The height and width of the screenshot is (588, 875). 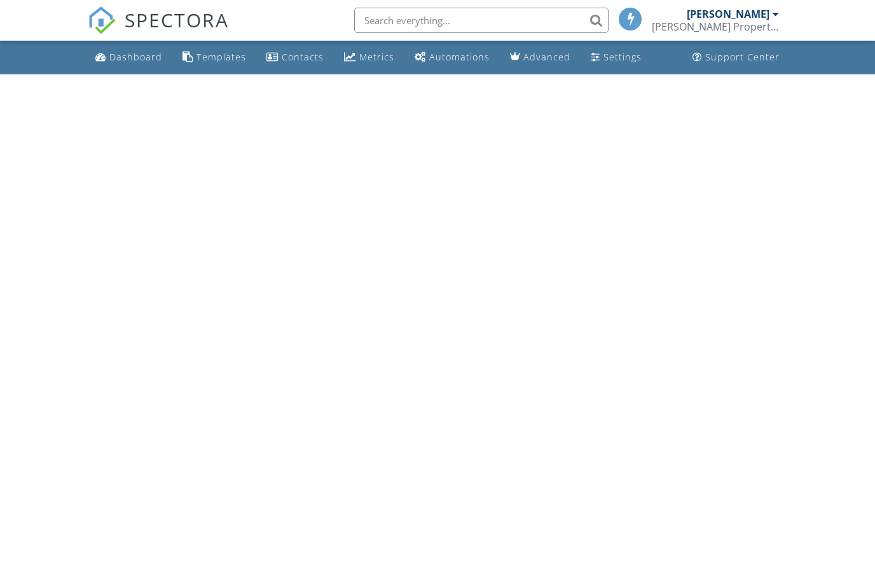 I want to click on a: Contacts, so click(x=295, y=57).